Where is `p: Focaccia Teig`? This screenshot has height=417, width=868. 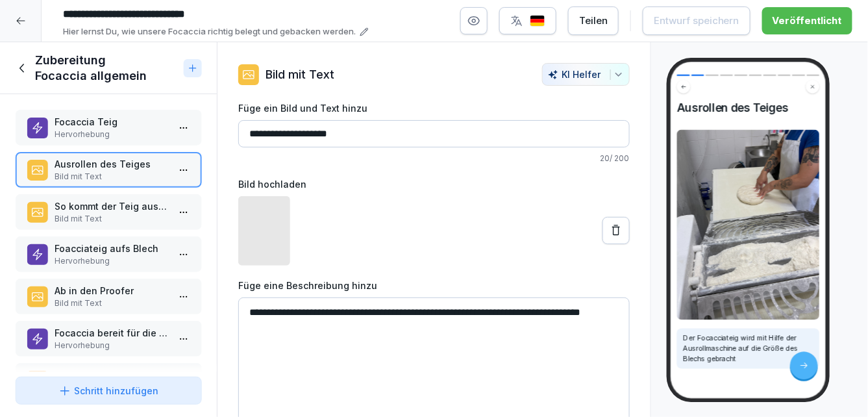
p: Focaccia Teig is located at coordinates (111, 121).